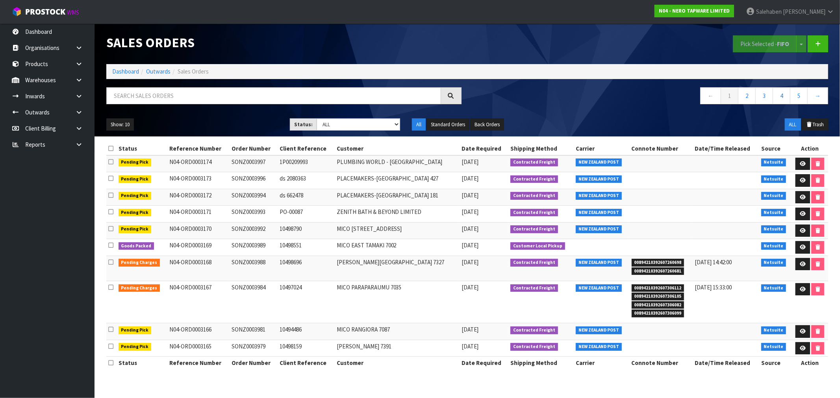 This screenshot has width=840, height=398. Describe the element at coordinates (306, 268) in the screenshot. I see `td: 10498696` at that location.